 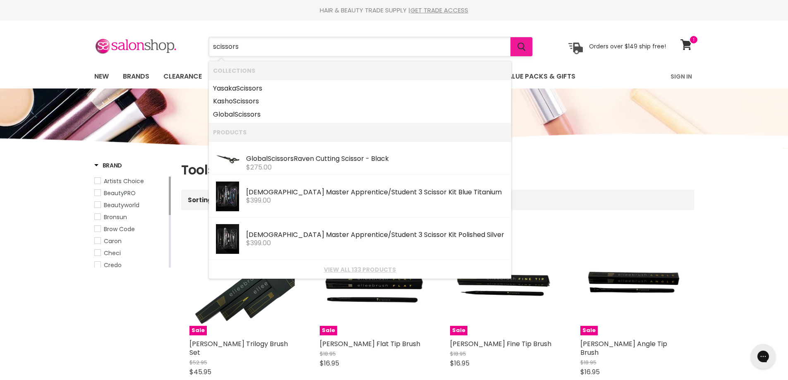 What do you see at coordinates (131, 193) in the screenshot?
I see `a: BeautyPRO` at bounding box center [131, 193].